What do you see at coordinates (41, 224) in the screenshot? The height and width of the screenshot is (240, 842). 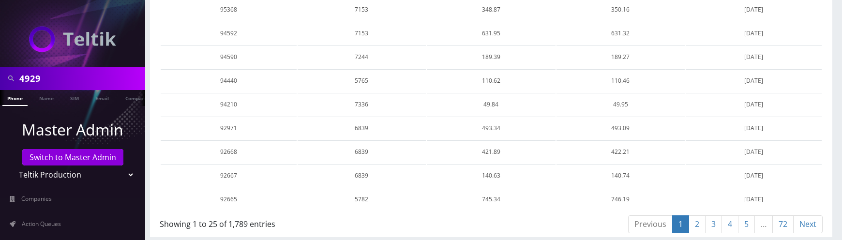 I see `span: Action Queues` at bounding box center [41, 224].